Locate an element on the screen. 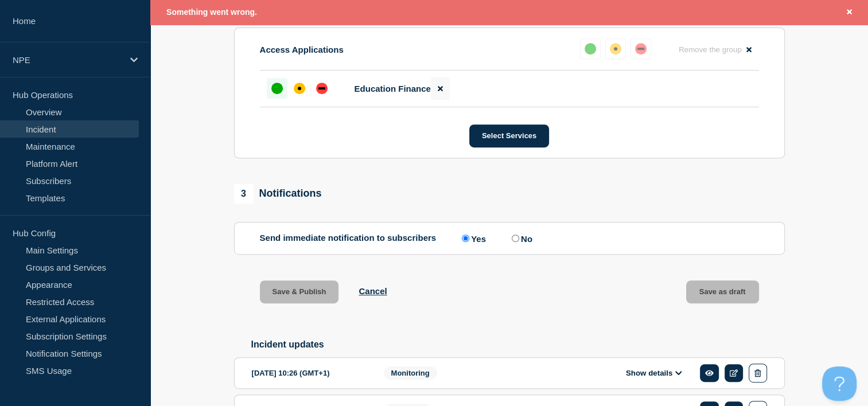 This screenshot has height=406, width=868. button: Select Services is located at coordinates (509, 136).